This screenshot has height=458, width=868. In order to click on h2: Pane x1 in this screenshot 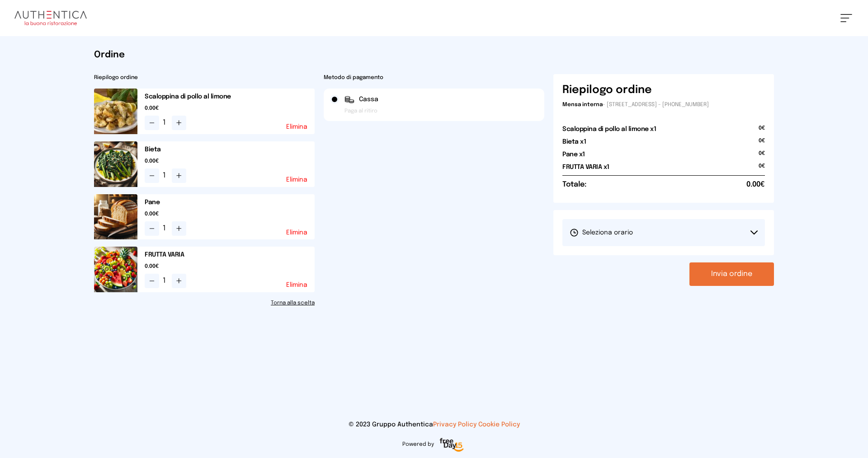, I will do `click(574, 154)`.